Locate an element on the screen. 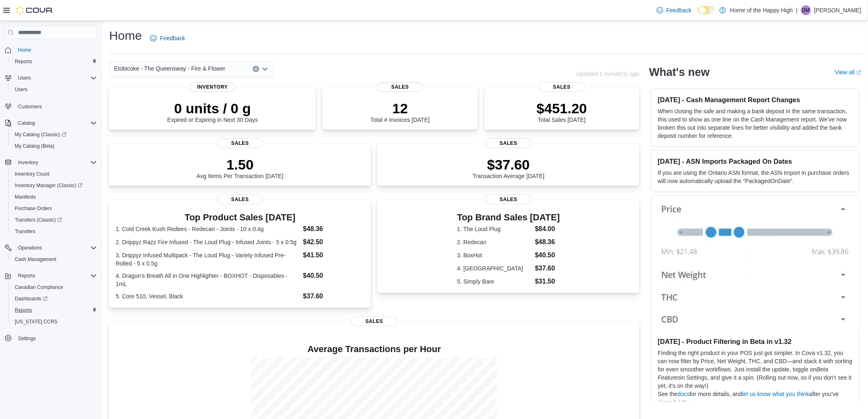  p: 12 is located at coordinates (400, 109).